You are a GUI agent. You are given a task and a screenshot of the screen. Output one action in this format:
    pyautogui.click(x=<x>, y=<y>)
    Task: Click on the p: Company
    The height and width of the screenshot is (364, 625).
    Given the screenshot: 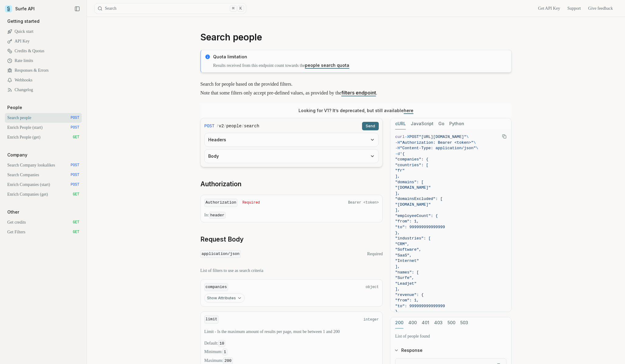 What is the action you would take?
    pyautogui.click(x=17, y=155)
    